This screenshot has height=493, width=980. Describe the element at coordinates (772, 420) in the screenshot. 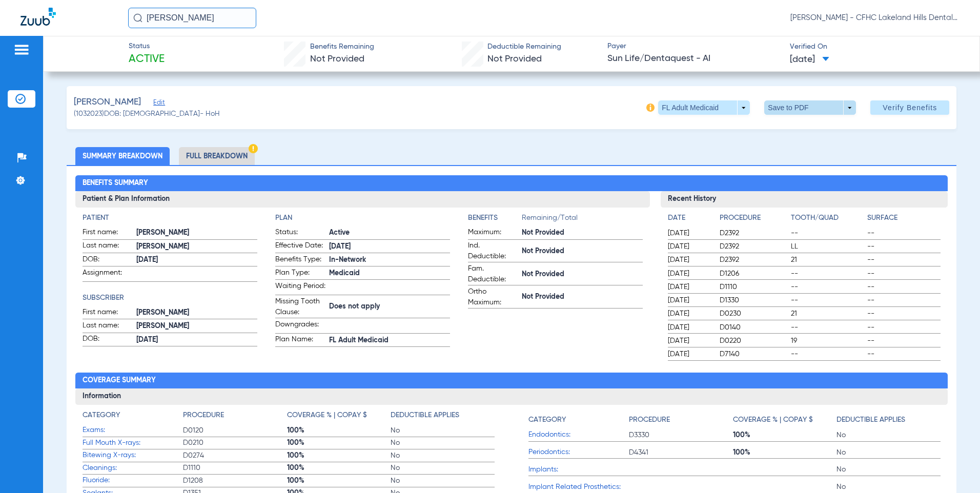

I see `h4: Coverage % | Copay $` at that location.